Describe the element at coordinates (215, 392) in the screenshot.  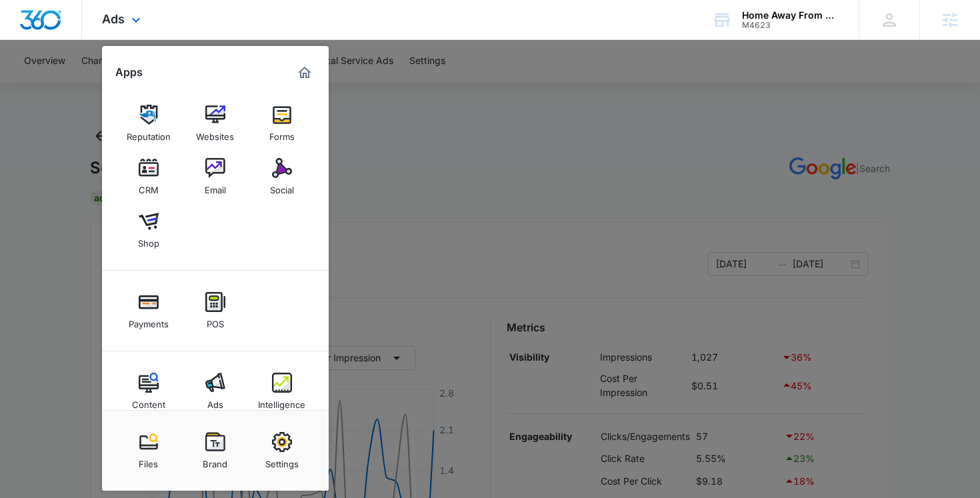
I see `a: Ads` at that location.